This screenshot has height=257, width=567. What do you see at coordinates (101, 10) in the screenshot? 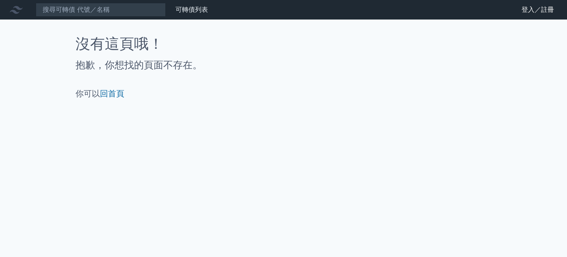
I see `input: 搜尋可轉債 代號／名稱` at bounding box center [101, 10].